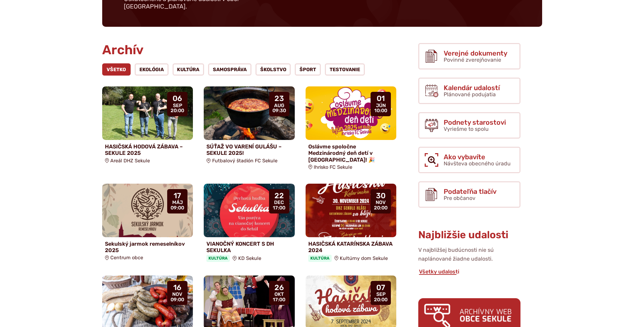 This screenshot has width=644, height=327. Describe the element at coordinates (466, 128) in the screenshot. I see `span: Vyriešme to spolu` at that location.